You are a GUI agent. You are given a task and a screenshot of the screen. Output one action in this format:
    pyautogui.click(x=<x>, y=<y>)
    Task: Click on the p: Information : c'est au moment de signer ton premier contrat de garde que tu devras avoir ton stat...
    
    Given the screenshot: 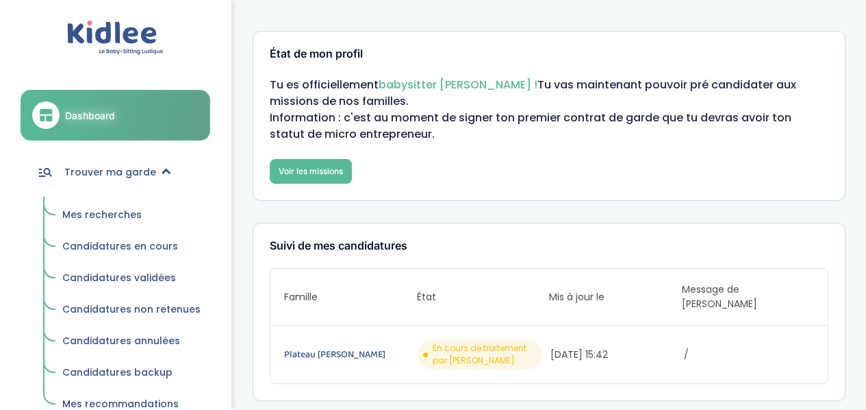 What is the action you would take?
    pyautogui.click(x=549, y=126)
    